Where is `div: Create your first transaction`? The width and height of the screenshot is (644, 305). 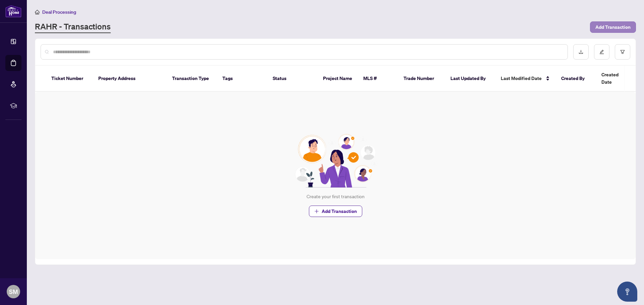
div: Create your first transaction is located at coordinates (335, 197).